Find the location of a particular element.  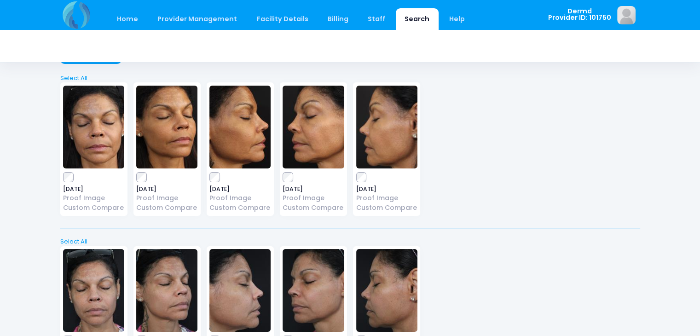

a: Provider Management is located at coordinates (197, 19).